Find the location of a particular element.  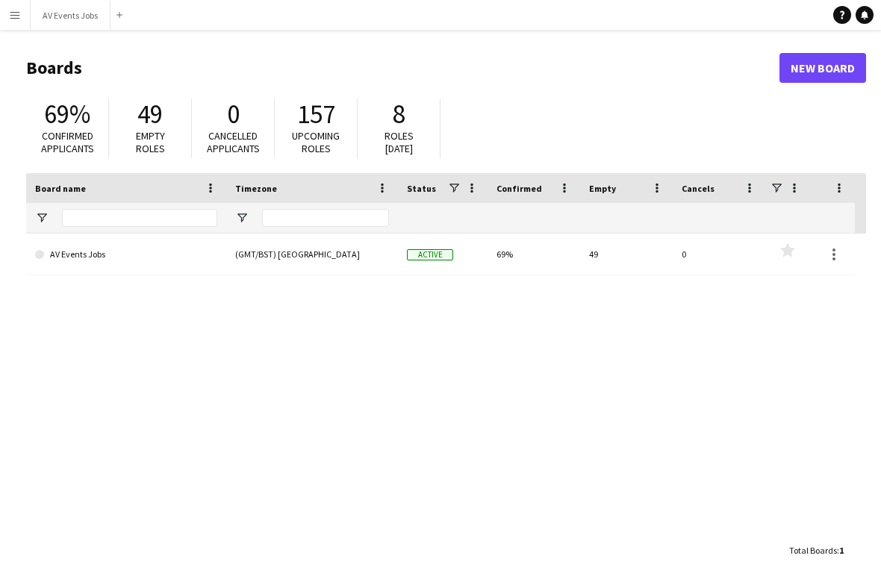

span: 0 is located at coordinates (233, 114).